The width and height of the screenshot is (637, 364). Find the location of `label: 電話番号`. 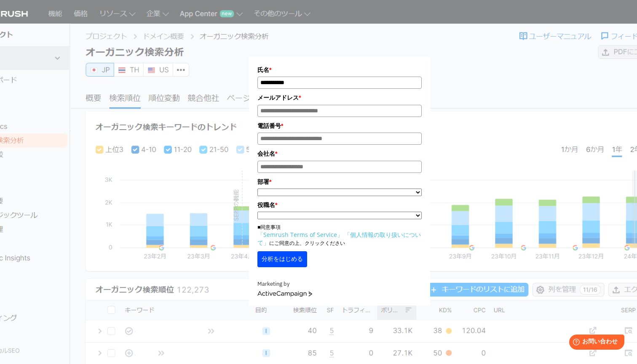

label: 電話番号 is located at coordinates (340, 125).